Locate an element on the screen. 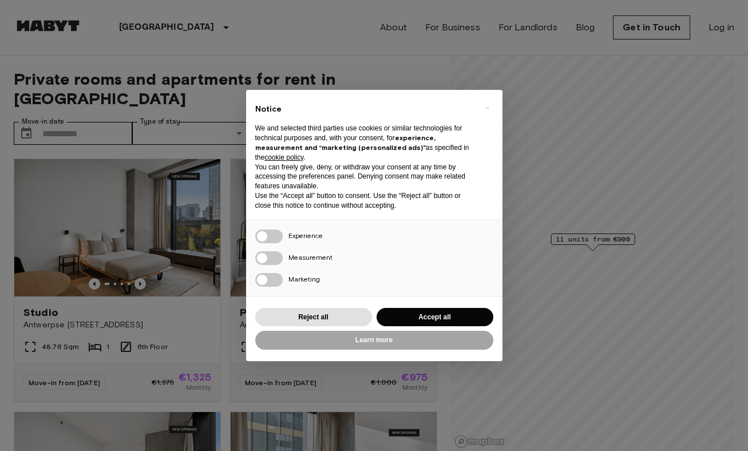 This screenshot has height=451, width=748. span: Experience is located at coordinates (306, 235).